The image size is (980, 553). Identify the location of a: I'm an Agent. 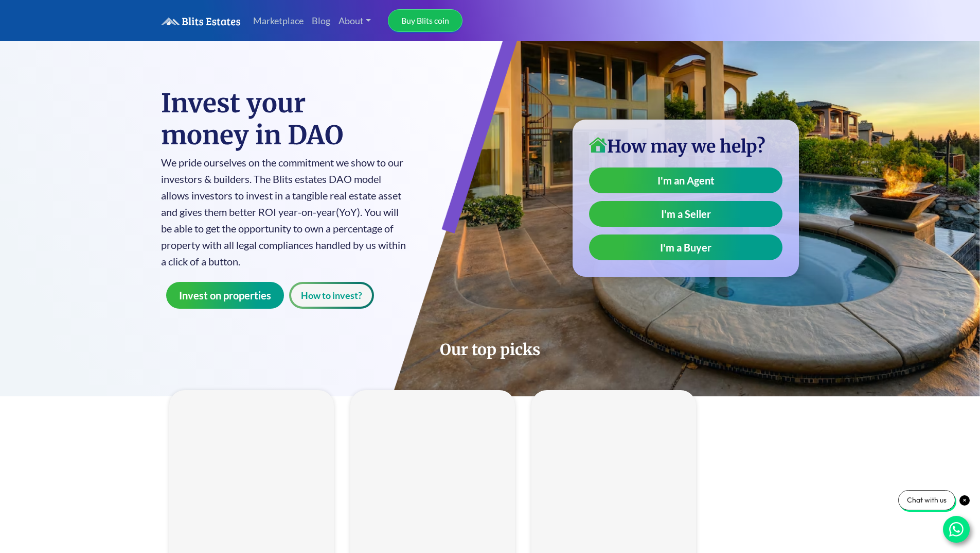
(686, 181).